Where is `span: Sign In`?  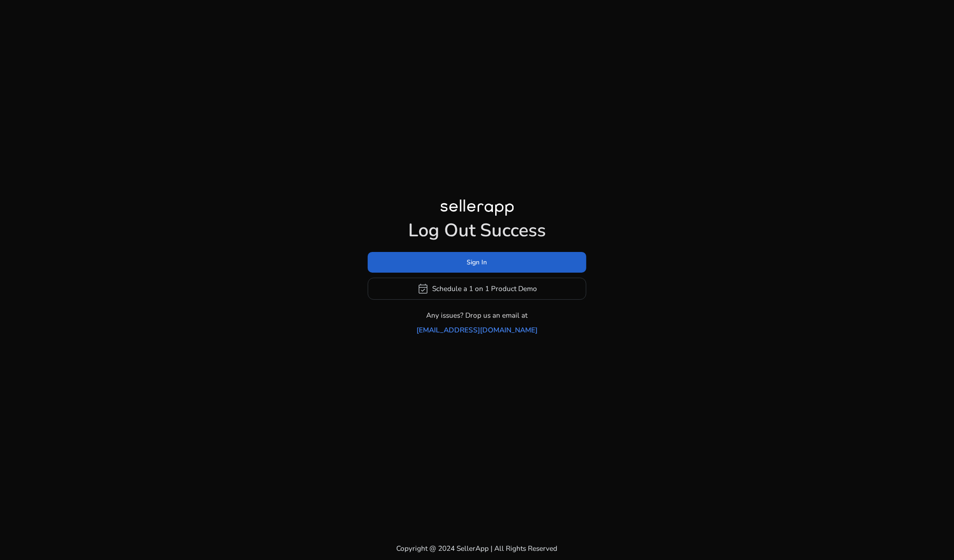
span: Sign In is located at coordinates (478, 262).